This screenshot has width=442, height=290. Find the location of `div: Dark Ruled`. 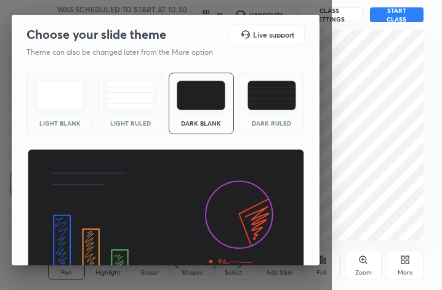

div: Dark Ruled is located at coordinates (272, 123).